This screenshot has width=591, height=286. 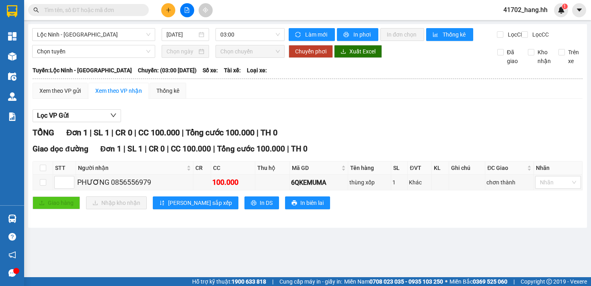 What do you see at coordinates (53, 115) in the screenshot?
I see `span: Lọc VP Gửi` at bounding box center [53, 115].